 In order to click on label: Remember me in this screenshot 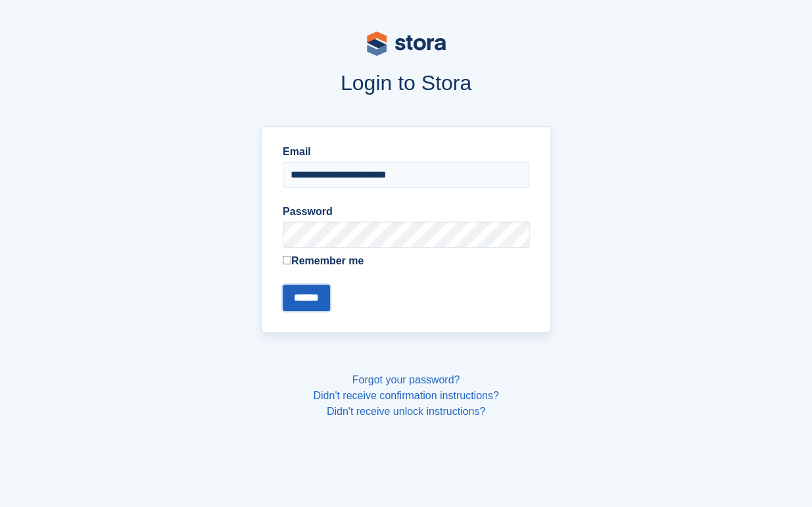, I will do `click(406, 261)`.